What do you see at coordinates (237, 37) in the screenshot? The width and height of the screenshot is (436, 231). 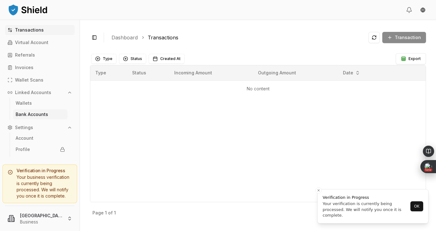 I see `nav: breadcrumb` at bounding box center [237, 37].